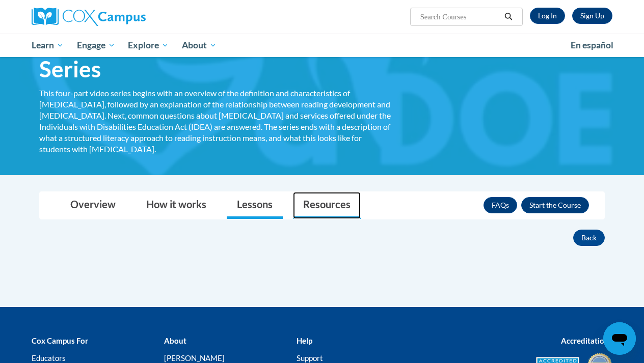 The width and height of the screenshot is (644, 363). I want to click on button: Search, so click(508, 16).